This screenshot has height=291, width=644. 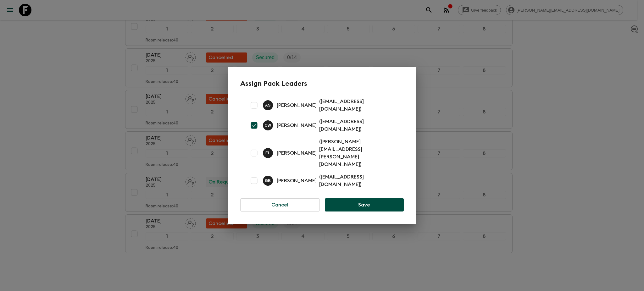 I want to click on p: A S, so click(x=268, y=105).